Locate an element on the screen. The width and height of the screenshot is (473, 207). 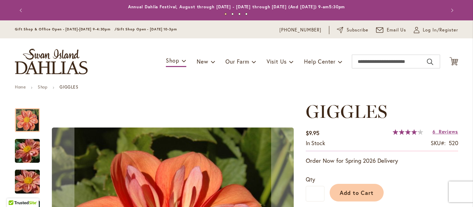
span: Email Us is located at coordinates (396, 30).